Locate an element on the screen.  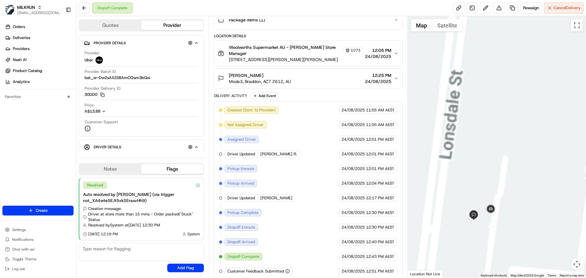
span: Product Catalog is located at coordinates (27, 71).